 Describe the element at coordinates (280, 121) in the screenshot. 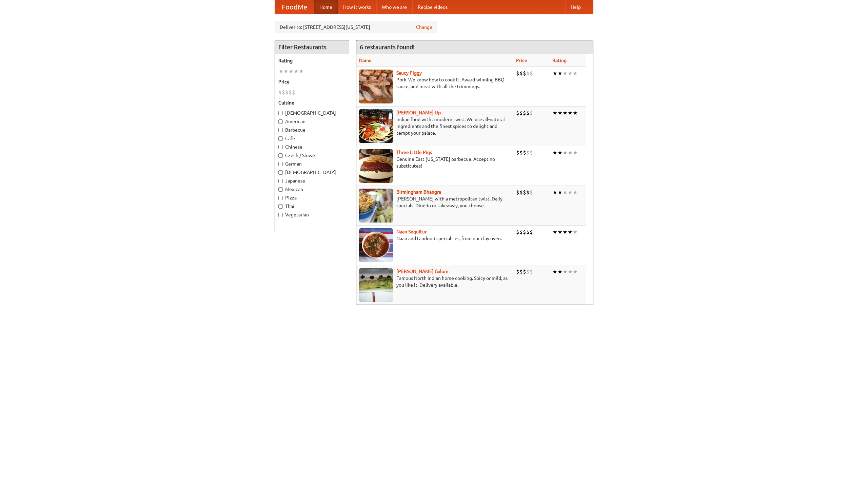

I see `input: American` at that location.